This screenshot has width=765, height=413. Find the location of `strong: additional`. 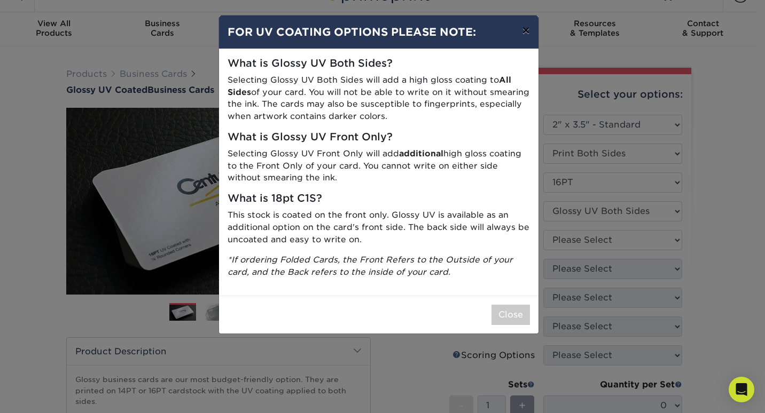

strong: additional is located at coordinates (421, 153).